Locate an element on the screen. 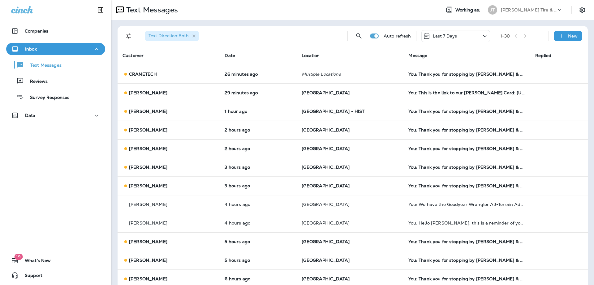 Image resolution: width=594 pixels, height=285 pixels. p: CRANETECH is located at coordinates (143, 74).